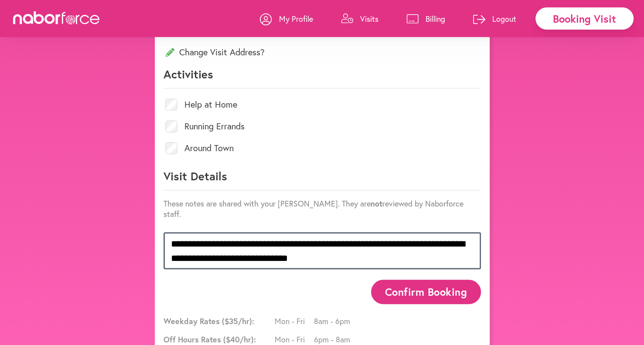 Image resolution: width=644 pixels, height=345 pixels. What do you see at coordinates (369, 19) in the screenshot?
I see `p: Visits` at bounding box center [369, 19].